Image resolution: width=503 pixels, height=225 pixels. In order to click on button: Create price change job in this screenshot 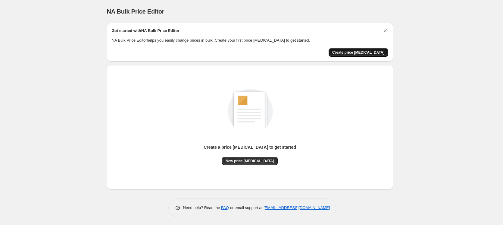, I will do `click(359, 52)`.